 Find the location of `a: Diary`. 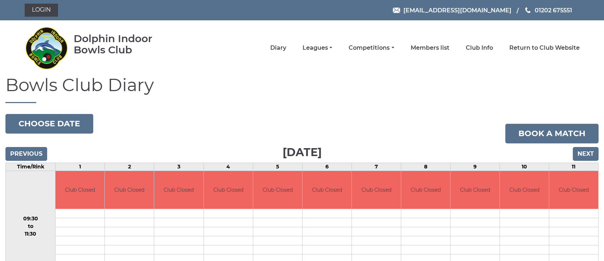

a: Diary is located at coordinates (278, 48).